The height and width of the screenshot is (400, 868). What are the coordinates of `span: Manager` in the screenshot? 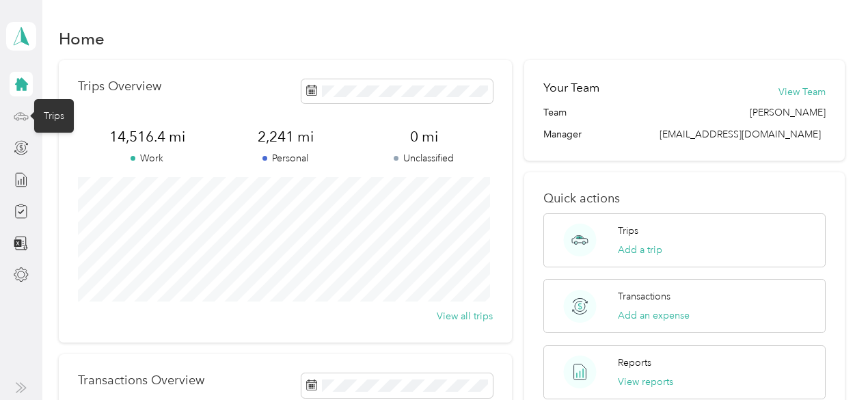 It's located at (563, 134).